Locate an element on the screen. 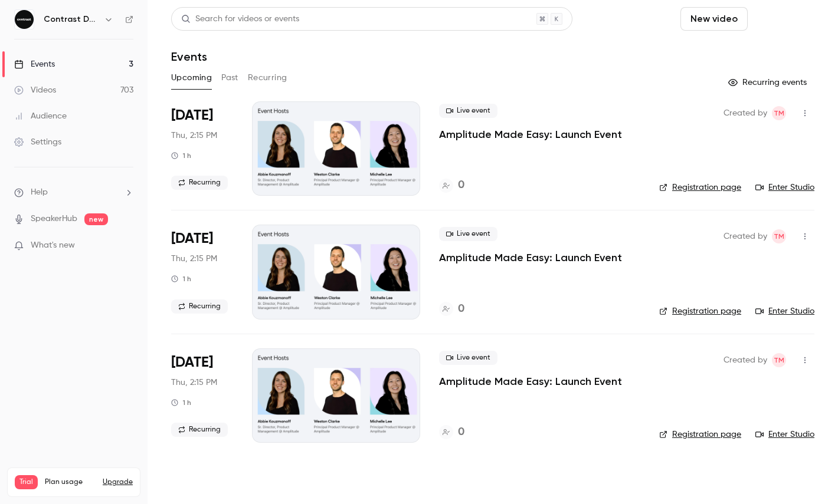  div: Videos is located at coordinates (35, 91).